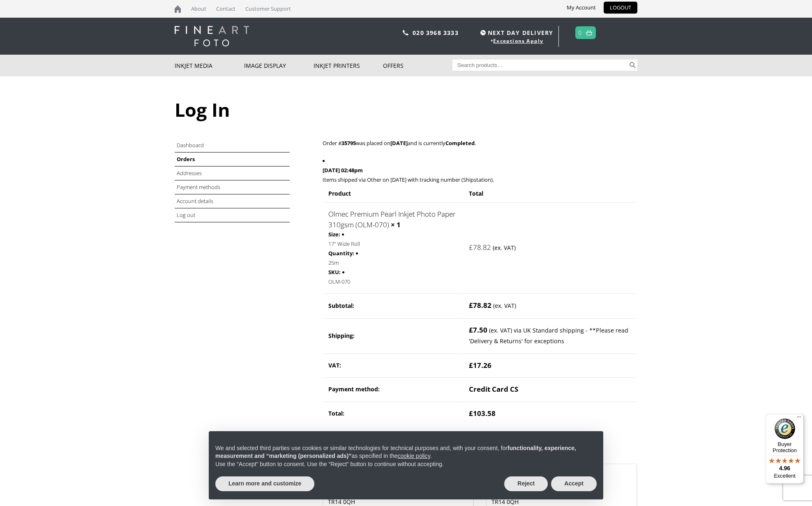  What do you see at coordinates (393, 365) in the screenshot?
I see `th: VAT:` at bounding box center [393, 365].